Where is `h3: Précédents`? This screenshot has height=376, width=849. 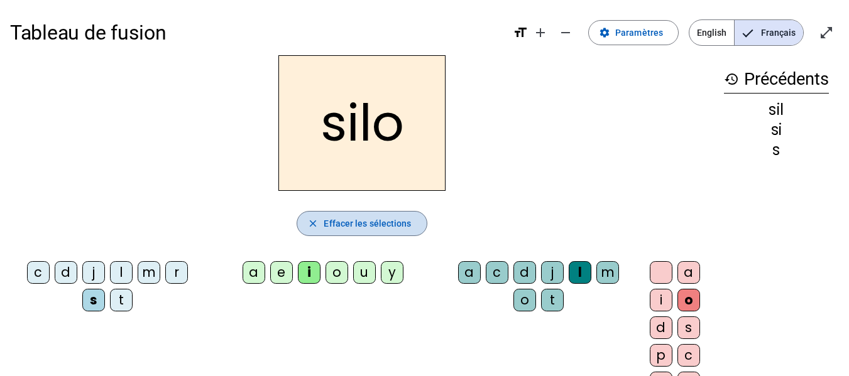 h3: Précédents is located at coordinates (776, 79).